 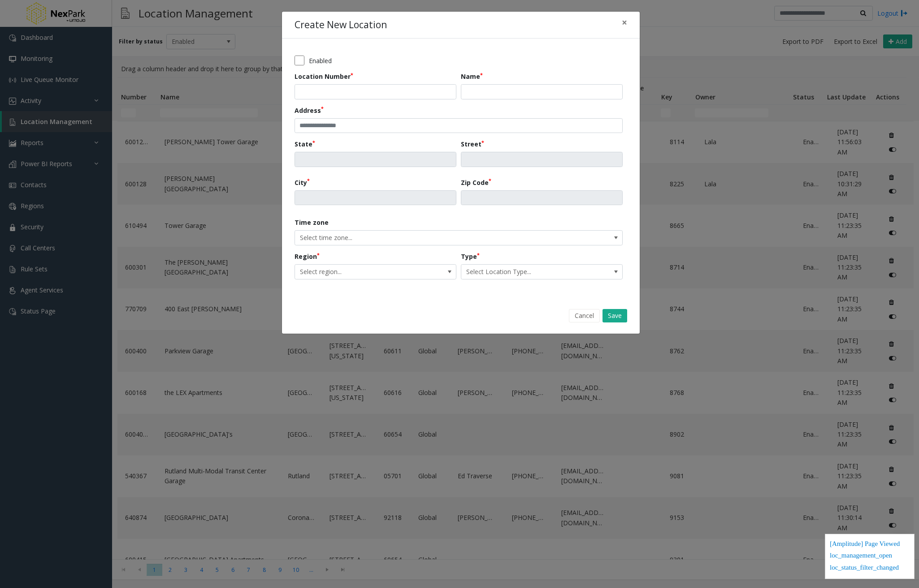 What do you see at coordinates (302, 182) in the screenshot?
I see `label: City` at bounding box center [302, 182].